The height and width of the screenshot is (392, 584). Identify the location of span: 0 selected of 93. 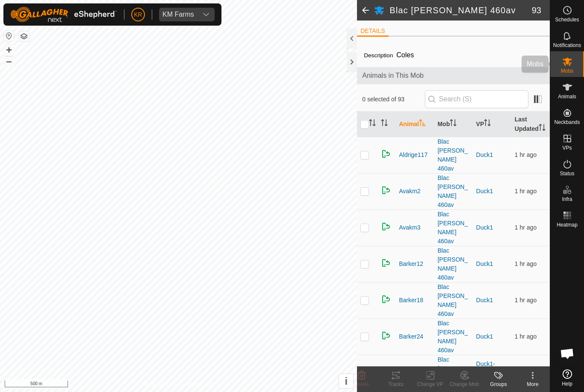
(393, 99).